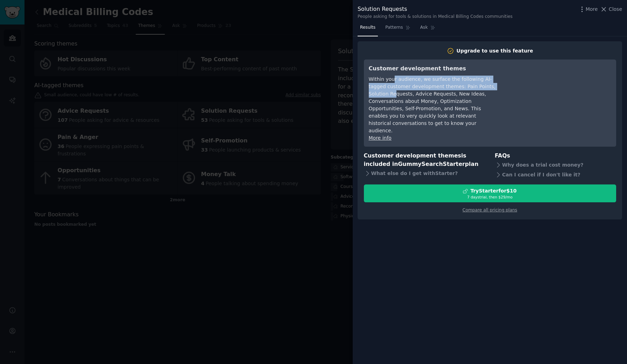 This screenshot has height=364, width=627. I want to click on span: GummySearch Starter, so click(431, 164).